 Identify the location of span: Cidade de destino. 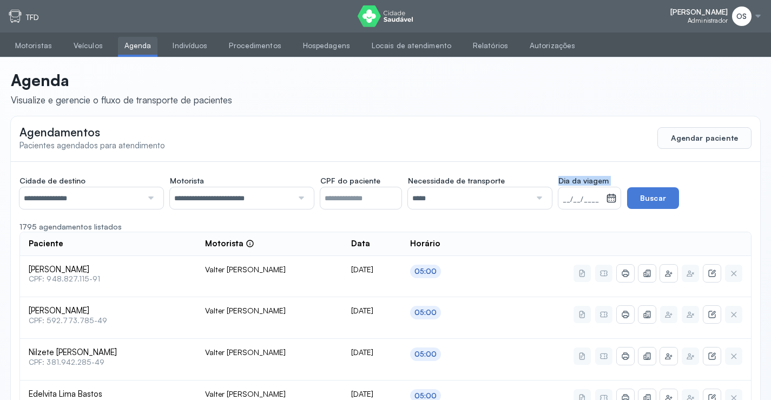
(52, 181).